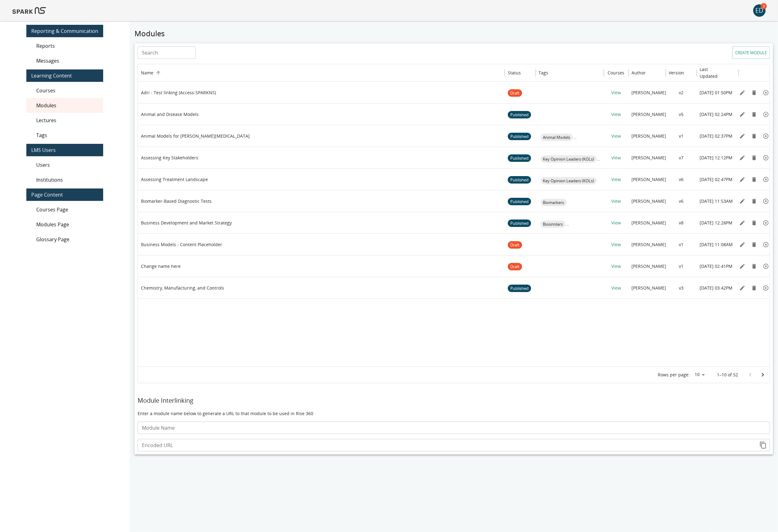  What do you see at coordinates (65, 105) in the screenshot?
I see `div: Modules` at bounding box center [65, 105].